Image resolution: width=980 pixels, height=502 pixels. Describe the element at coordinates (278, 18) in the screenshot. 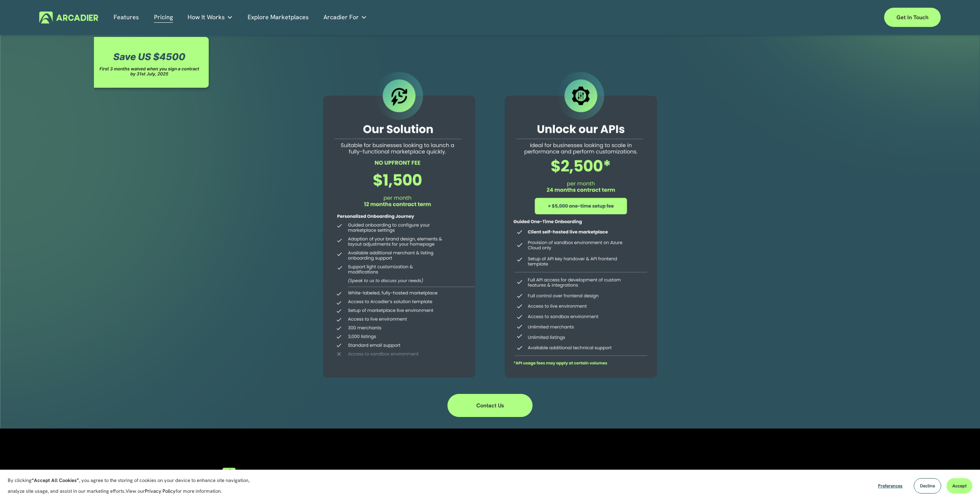

I see `a: Explore Marketplaces` at that location.